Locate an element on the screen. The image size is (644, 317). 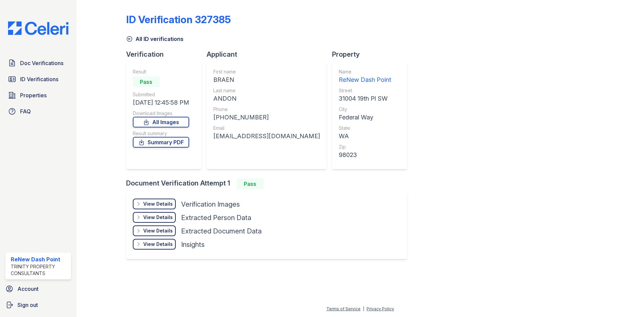
div: Result is located at coordinates (161, 71).